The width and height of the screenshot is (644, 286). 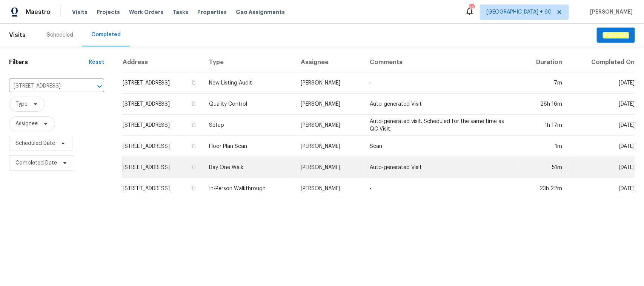 I want to click on td: Auto-generated visit. Scheduled for the same time as QC Visit., so click(x=441, y=125).